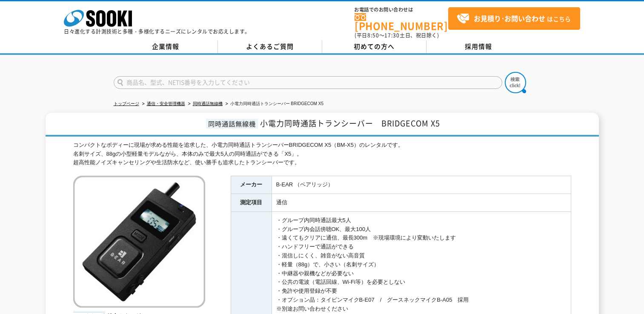 The height and width of the screenshot is (314, 644). I want to click on p: 日々進化する計測技術と多種・多様化するニーズにレンタルでお応えします。, so click(157, 32).